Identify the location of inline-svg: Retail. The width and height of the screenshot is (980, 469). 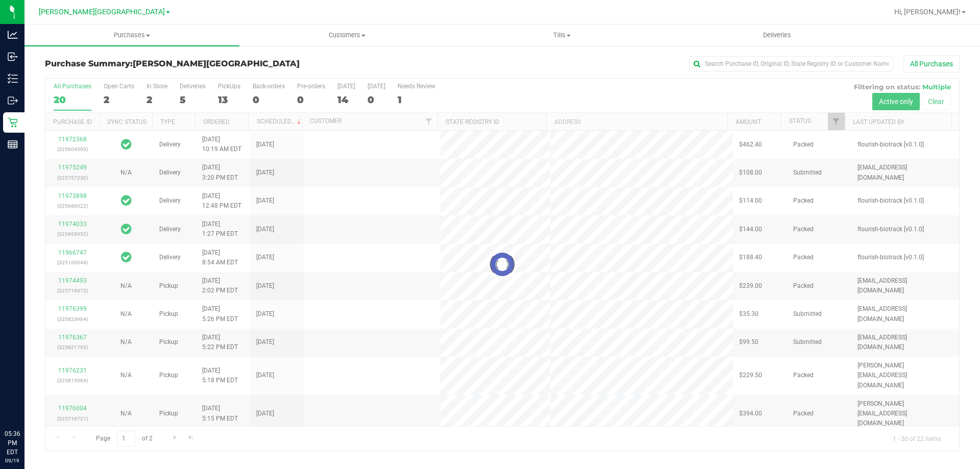
(13, 123).